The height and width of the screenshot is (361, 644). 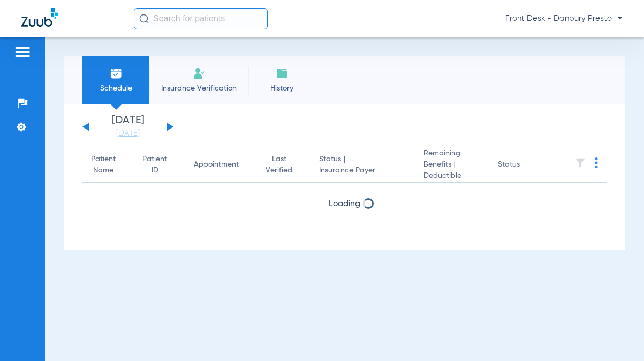 I want to click on img: Schedule, so click(x=116, y=73).